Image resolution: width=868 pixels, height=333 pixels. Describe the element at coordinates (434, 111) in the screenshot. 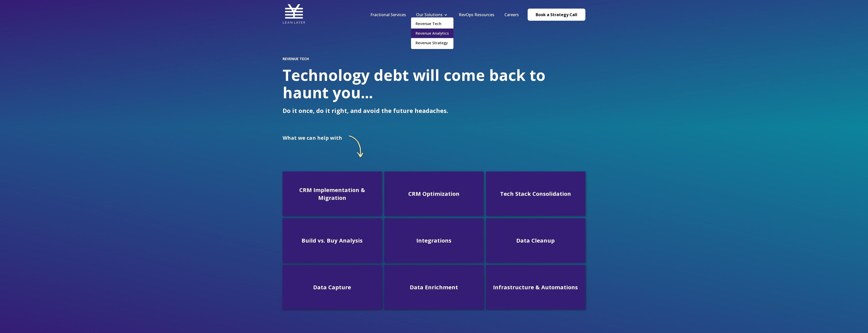

I see `p: Do it once, do it right, and avoid the future headaches.` at that location.